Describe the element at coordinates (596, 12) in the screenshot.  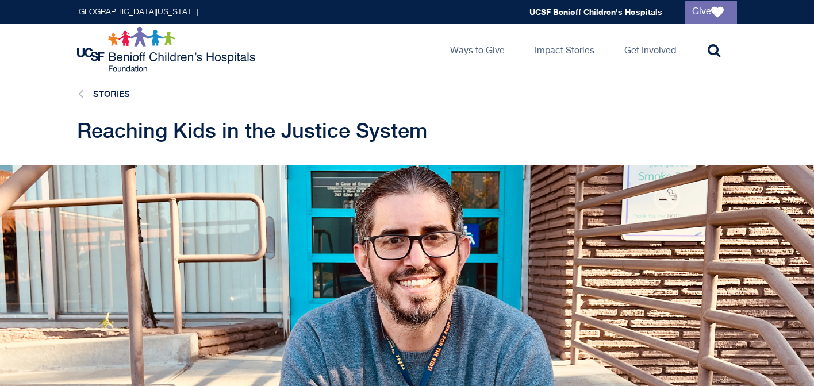
I see `a: UCSF Benioff Children's Hospitals` at that location.